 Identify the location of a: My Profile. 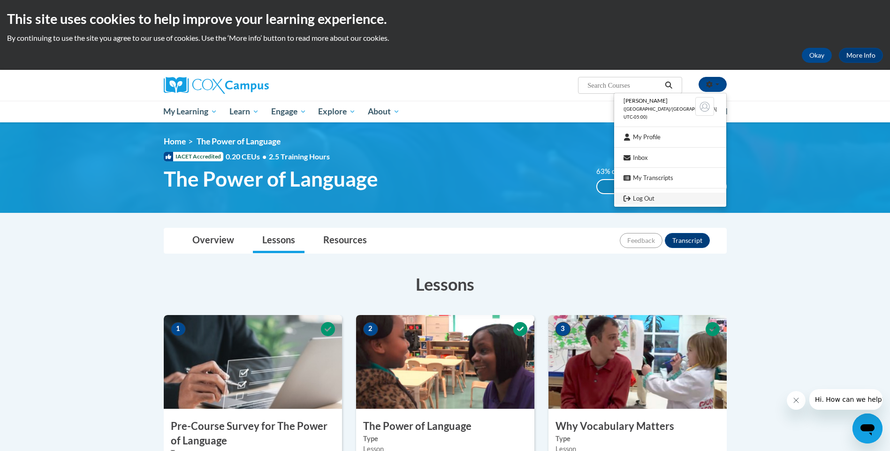
(670, 137).